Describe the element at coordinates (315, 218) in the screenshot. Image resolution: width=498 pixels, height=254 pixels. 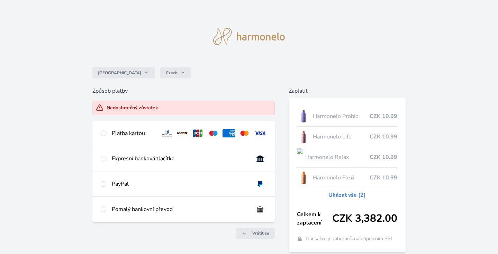
I see `span: Celkem k zaplacení` at that location.